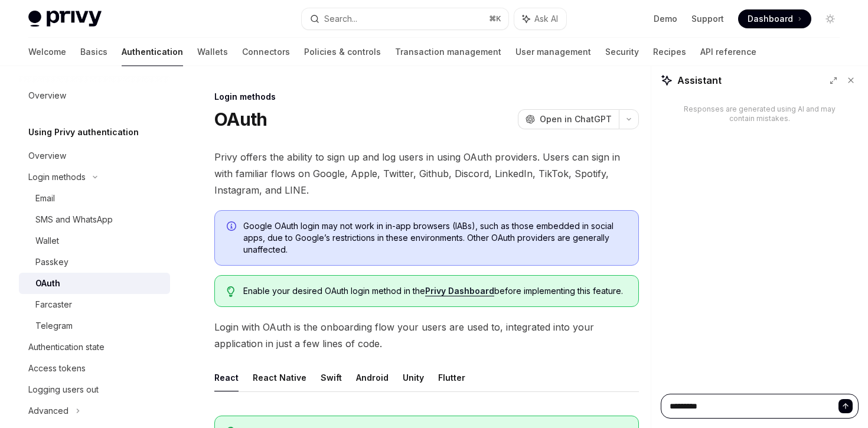  I want to click on button: Swift, so click(331, 377).